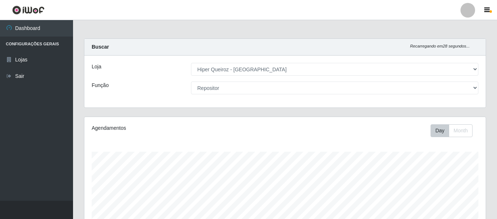  What do you see at coordinates (28, 10) in the screenshot?
I see `img: CoreUI Logo` at bounding box center [28, 10].